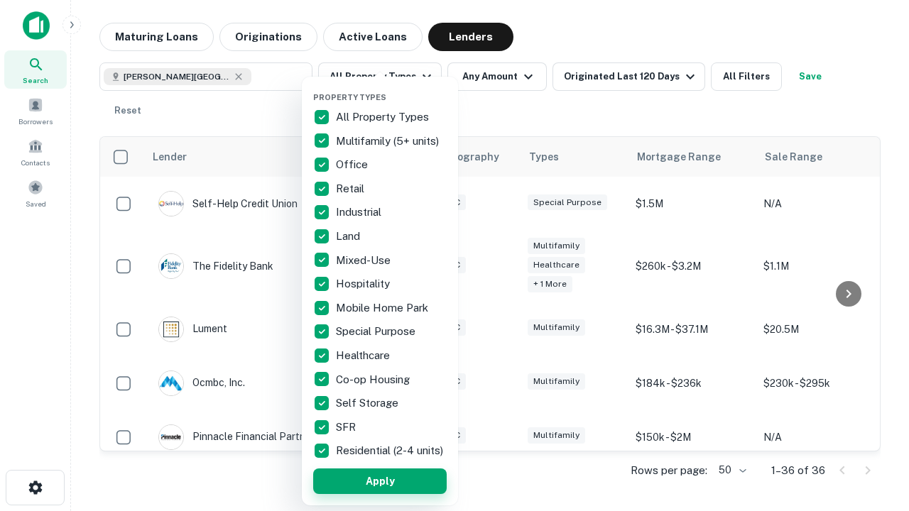 Image resolution: width=909 pixels, height=511 pixels. Describe the element at coordinates (377, 332) in the screenshot. I see `p: Special Purpose` at that location.